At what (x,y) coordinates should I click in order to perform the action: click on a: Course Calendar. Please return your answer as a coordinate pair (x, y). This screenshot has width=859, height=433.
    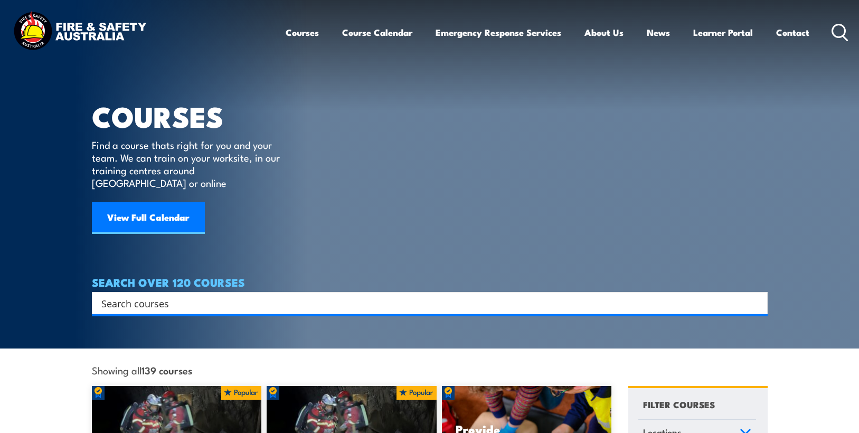
    Looking at the image, I should click on (377, 32).